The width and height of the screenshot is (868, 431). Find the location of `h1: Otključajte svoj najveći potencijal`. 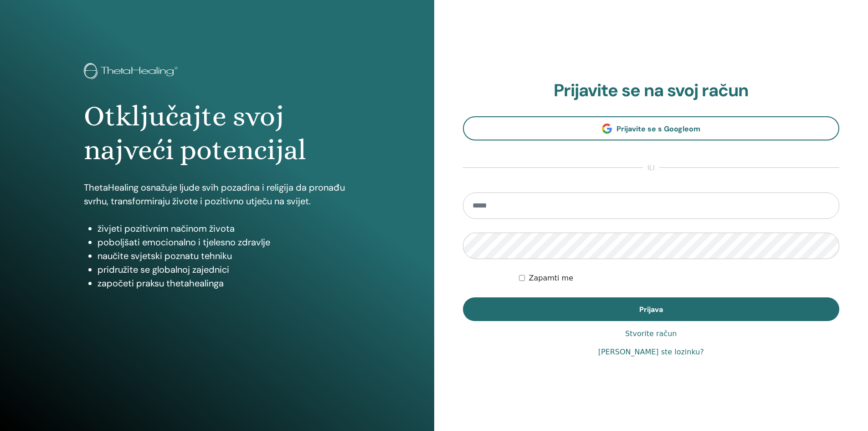

h1: Otključajte svoj najveći potencijal is located at coordinates (217, 133).